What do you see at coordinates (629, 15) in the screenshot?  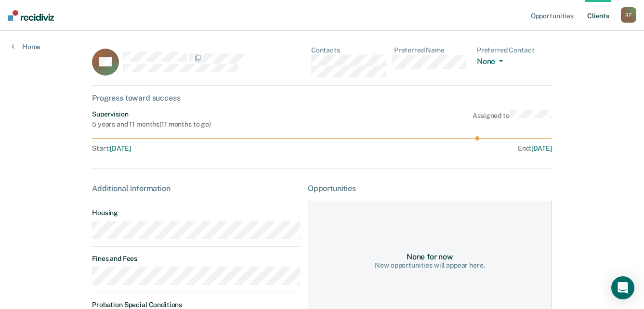 I see `button: RF` at bounding box center [629, 15].